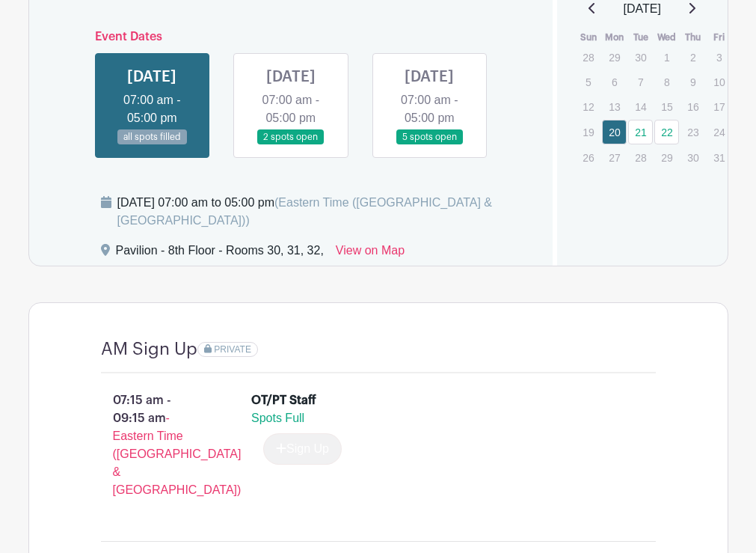 The image size is (756, 553). What do you see at coordinates (641, 81) in the screenshot?
I see `p: 7` at bounding box center [641, 81].